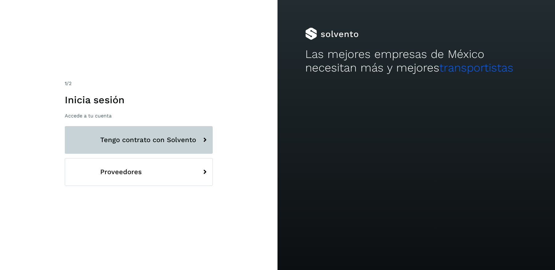 The height and width of the screenshot is (270, 555). Describe the element at coordinates (416, 61) in the screenshot. I see `h2: Las mejores empresas de México necesitan más y mejores` at that location.